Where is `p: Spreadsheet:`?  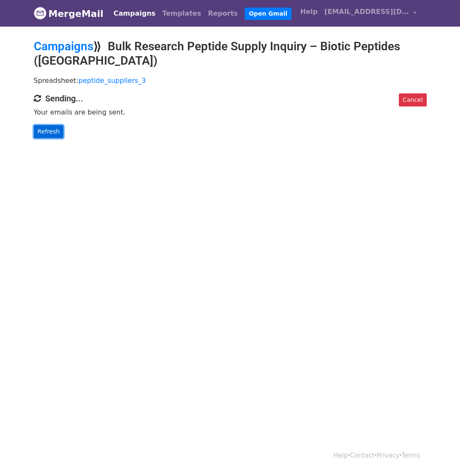
p: Spreadsheet: is located at coordinates (230, 80).